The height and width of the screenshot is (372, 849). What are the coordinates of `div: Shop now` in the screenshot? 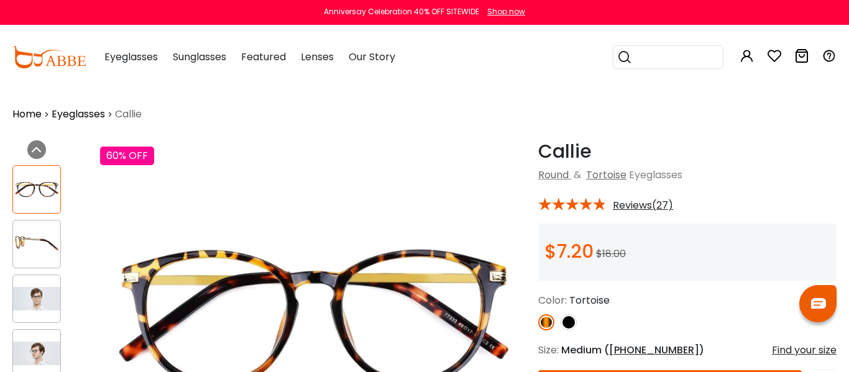 It's located at (506, 12).